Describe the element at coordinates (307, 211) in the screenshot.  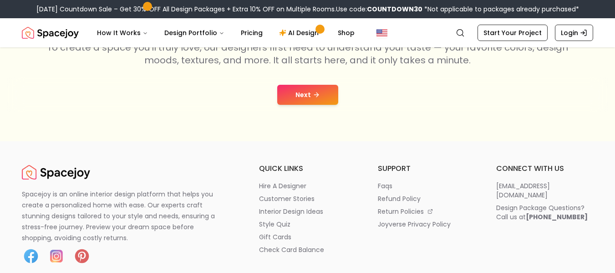
I see `a: interior design ideas` at that location.